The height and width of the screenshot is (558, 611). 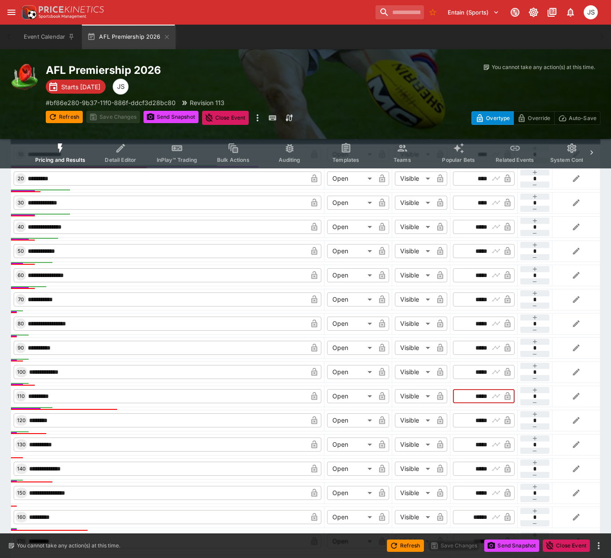 I want to click on span: 30, so click(x=21, y=203).